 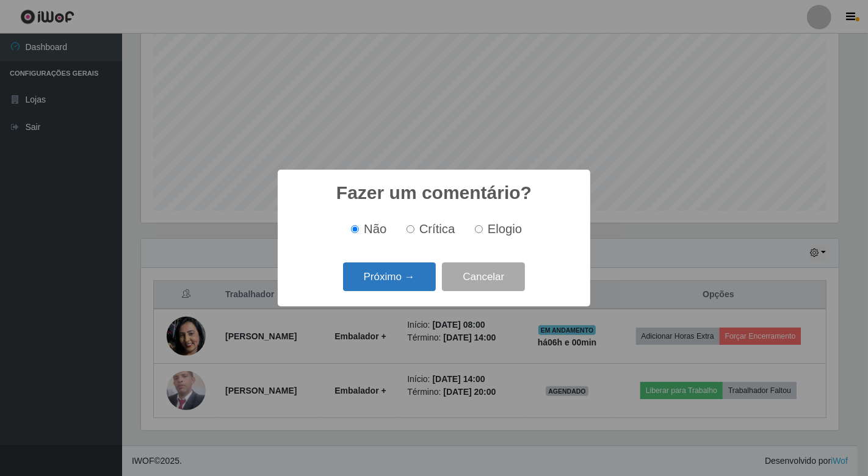 What do you see at coordinates (375, 229) in the screenshot?
I see `span: Não` at bounding box center [375, 229].